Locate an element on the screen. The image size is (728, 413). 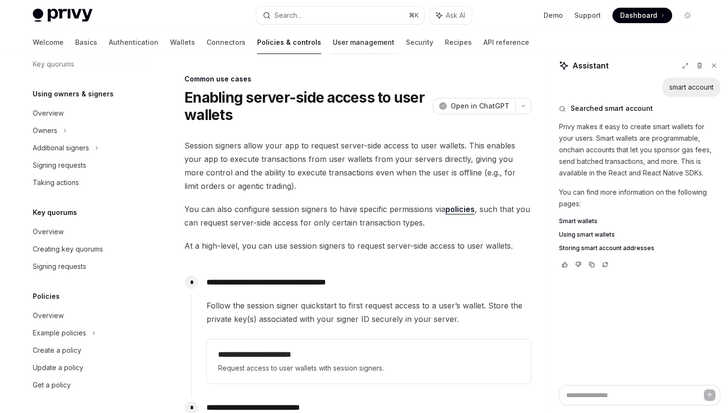
span: Session signers allow your app to request server-side access to user wallets. This enables your a... is located at coordinates (358, 166).